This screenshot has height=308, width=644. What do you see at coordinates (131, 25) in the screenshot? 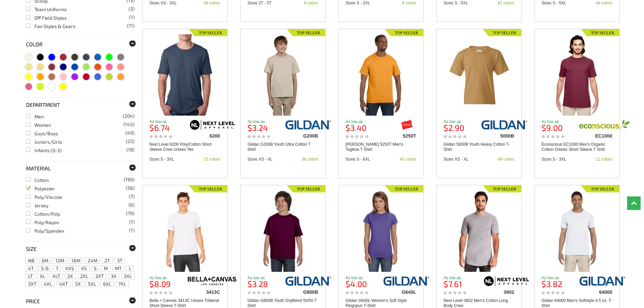
I see `span: (11)` at bounding box center [131, 25].